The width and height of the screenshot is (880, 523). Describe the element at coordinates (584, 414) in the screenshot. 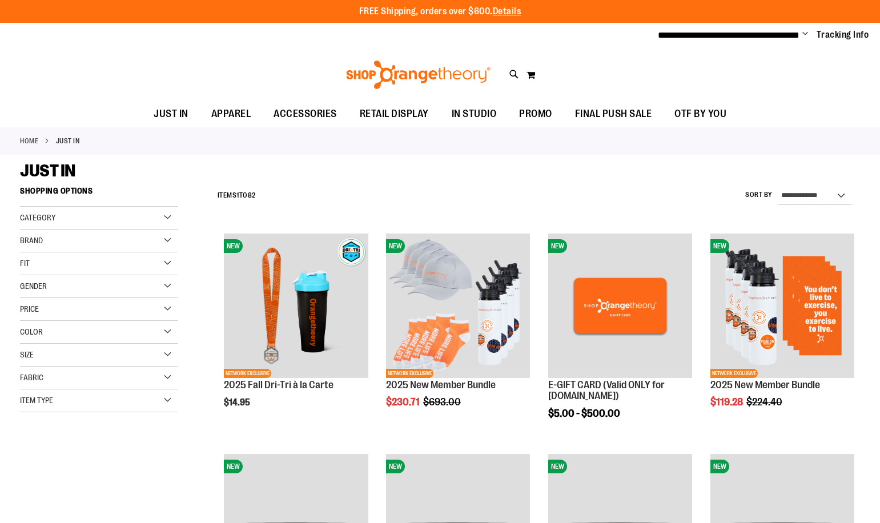

I see `span: $5.00 - $500.00` at that location.